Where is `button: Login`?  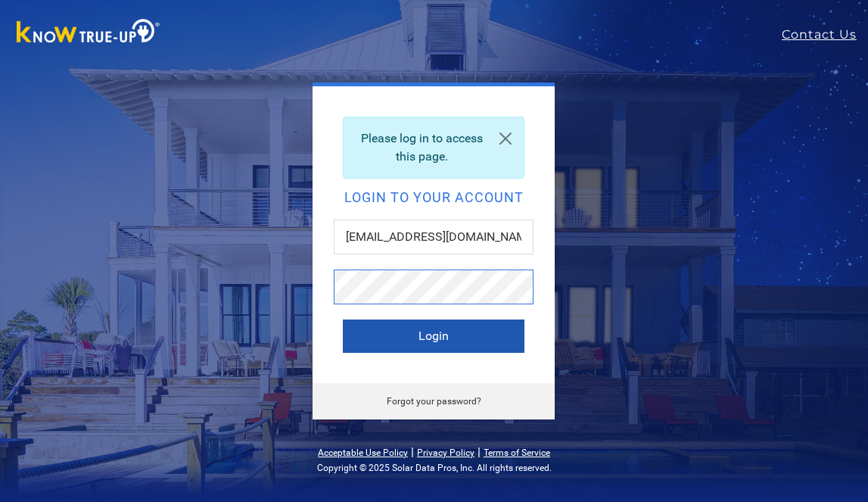
button: Login is located at coordinates (434, 336).